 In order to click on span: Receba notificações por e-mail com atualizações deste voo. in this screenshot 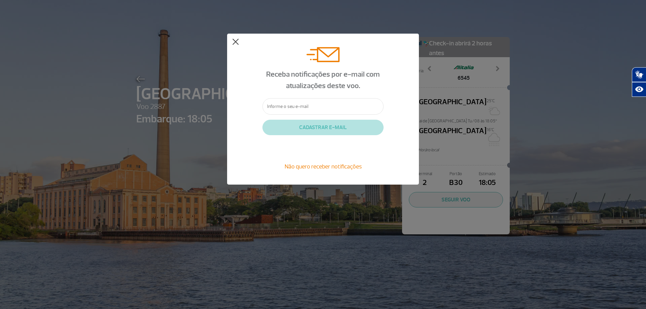, I will do `click(323, 80)`.